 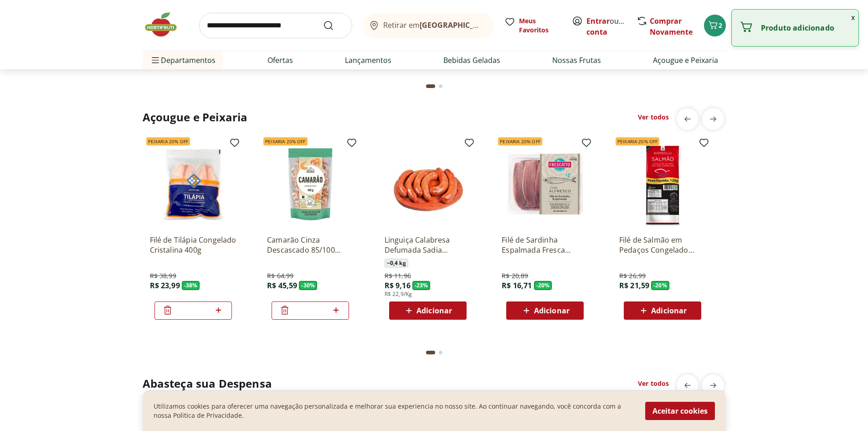 I want to click on a: Ofertas, so click(x=280, y=60).